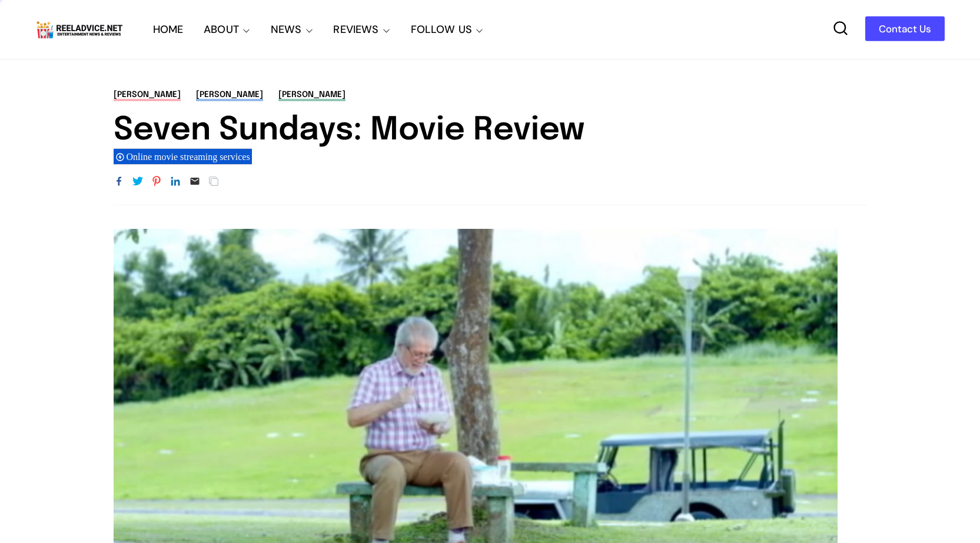 The height and width of the screenshot is (543, 980). I want to click on a: Share to Twitter, so click(138, 182).